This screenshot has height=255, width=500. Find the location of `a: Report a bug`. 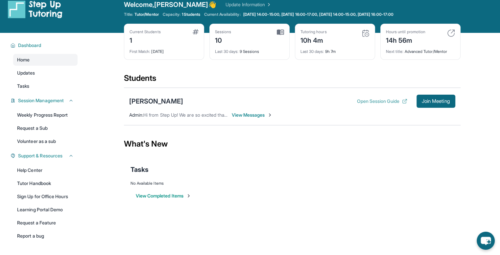

a: Report a bug is located at coordinates (45, 236).